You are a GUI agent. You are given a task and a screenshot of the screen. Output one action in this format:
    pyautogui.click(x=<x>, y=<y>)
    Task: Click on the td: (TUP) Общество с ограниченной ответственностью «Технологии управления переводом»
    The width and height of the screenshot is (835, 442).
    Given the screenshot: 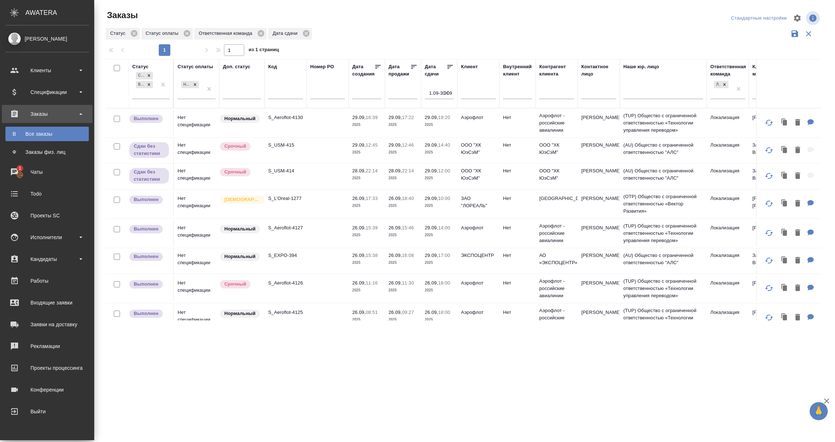 What is the action you would take?
    pyautogui.click(x=664, y=318)
    